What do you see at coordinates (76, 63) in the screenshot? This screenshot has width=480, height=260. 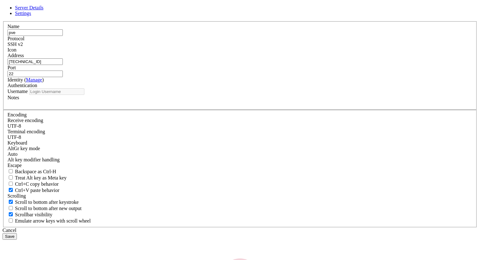 I see `span: 前` at bounding box center [76, 63].